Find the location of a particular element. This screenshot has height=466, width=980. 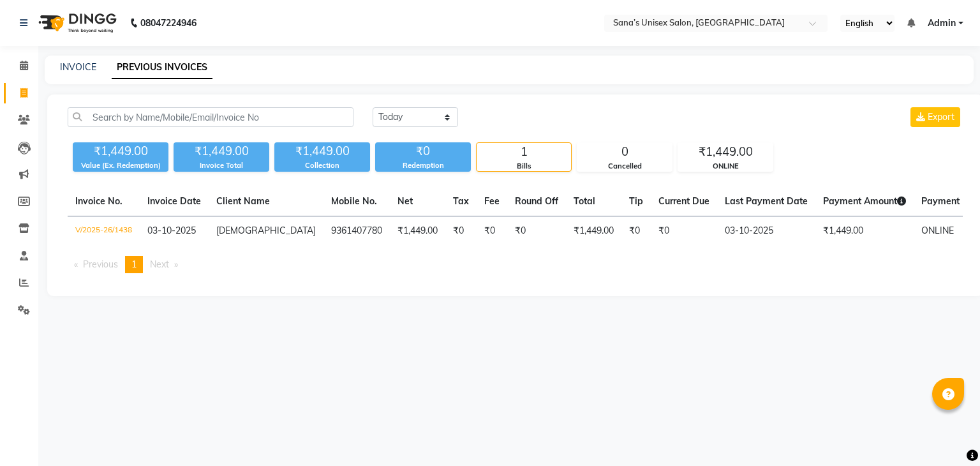

span: Total is located at coordinates (584, 201).